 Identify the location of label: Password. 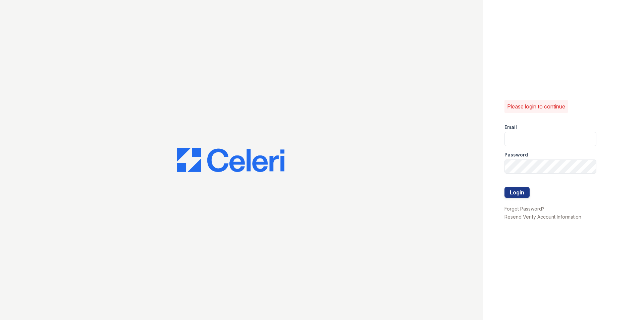
(516, 155).